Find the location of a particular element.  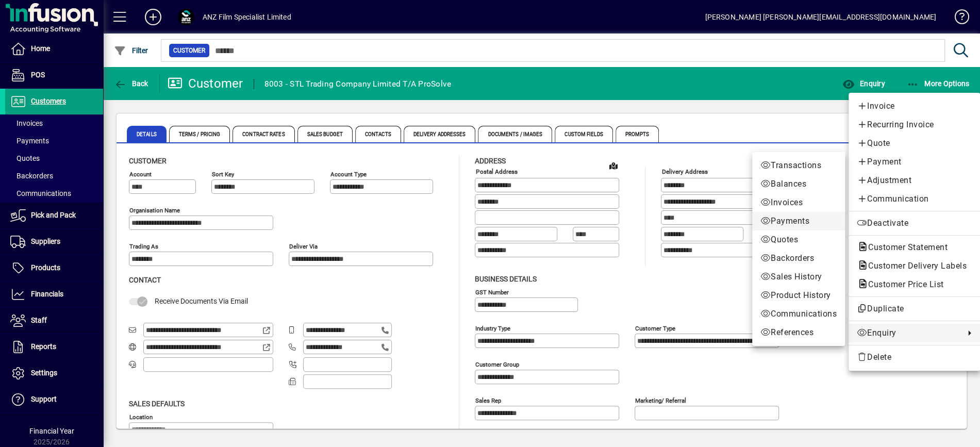

span: Communication is located at coordinates (914, 199).